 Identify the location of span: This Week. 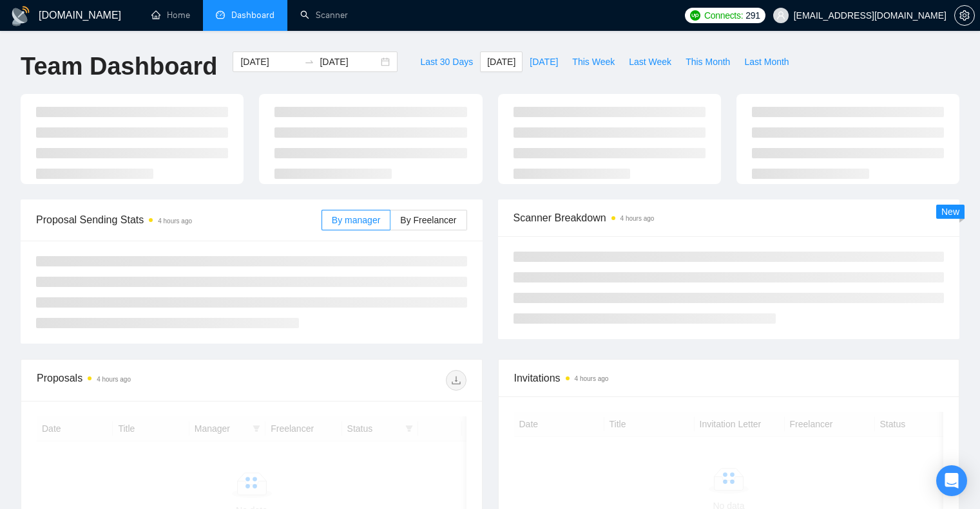
(593, 62).